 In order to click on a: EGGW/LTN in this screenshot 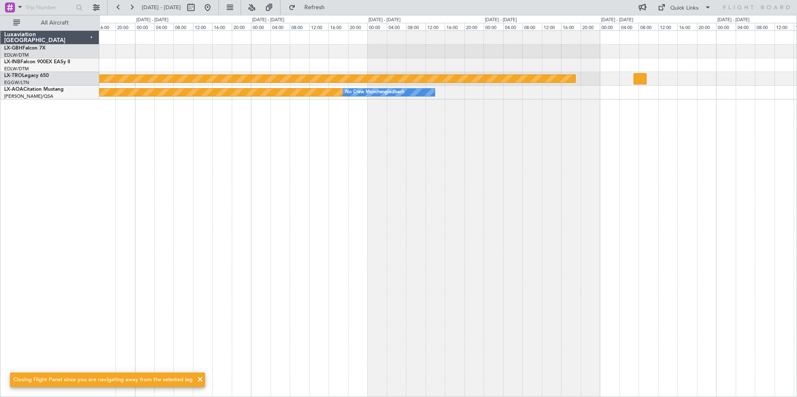, I will do `click(17, 82)`.